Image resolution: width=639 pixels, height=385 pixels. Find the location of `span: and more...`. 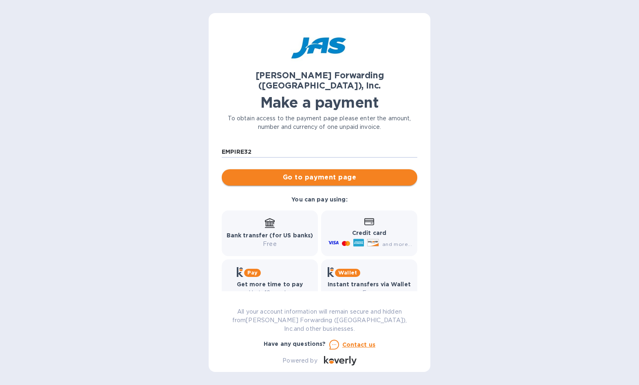

span: and more... is located at coordinates (397, 244).